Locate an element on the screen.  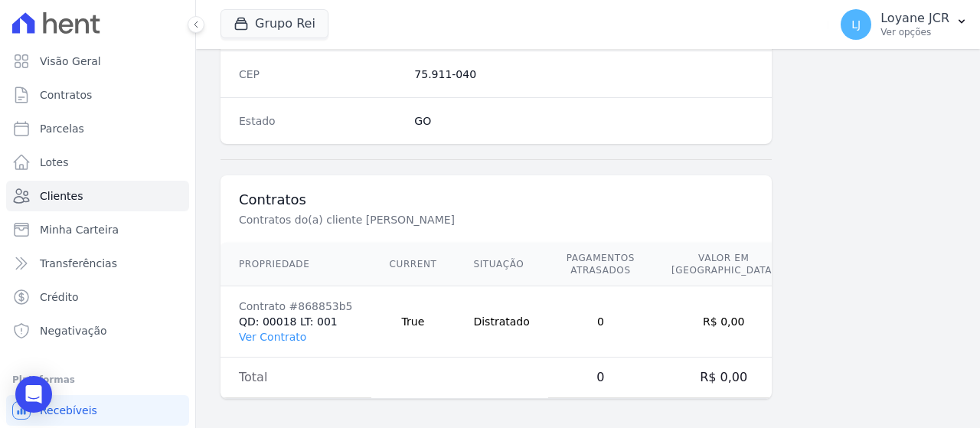
a: Clientes is located at coordinates (98, 196).